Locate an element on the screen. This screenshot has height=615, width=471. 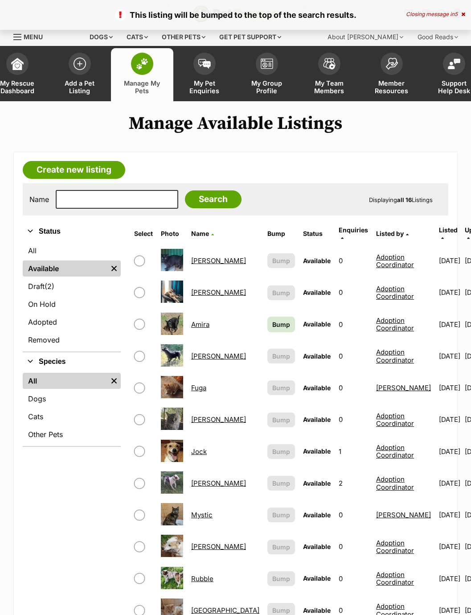
div: Other pets is located at coordinates (184, 37).